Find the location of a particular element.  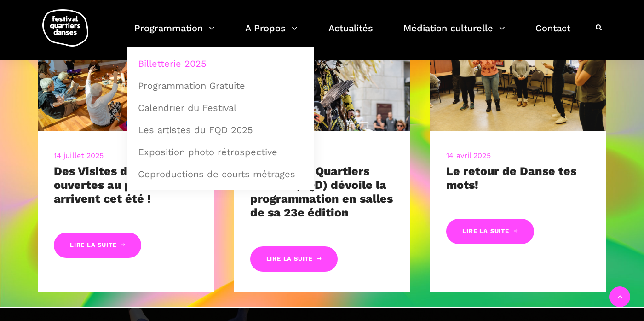

a: Actualités is located at coordinates (351, 33).